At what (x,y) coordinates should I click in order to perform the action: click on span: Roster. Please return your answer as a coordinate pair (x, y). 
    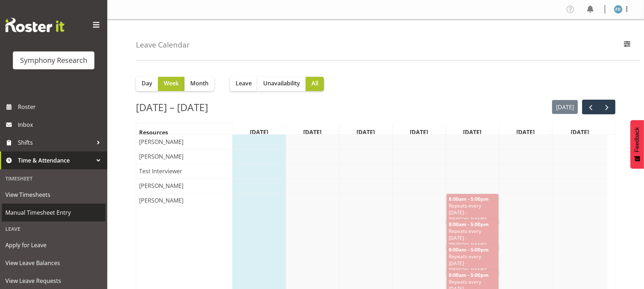
    Looking at the image, I should click on (61, 107).